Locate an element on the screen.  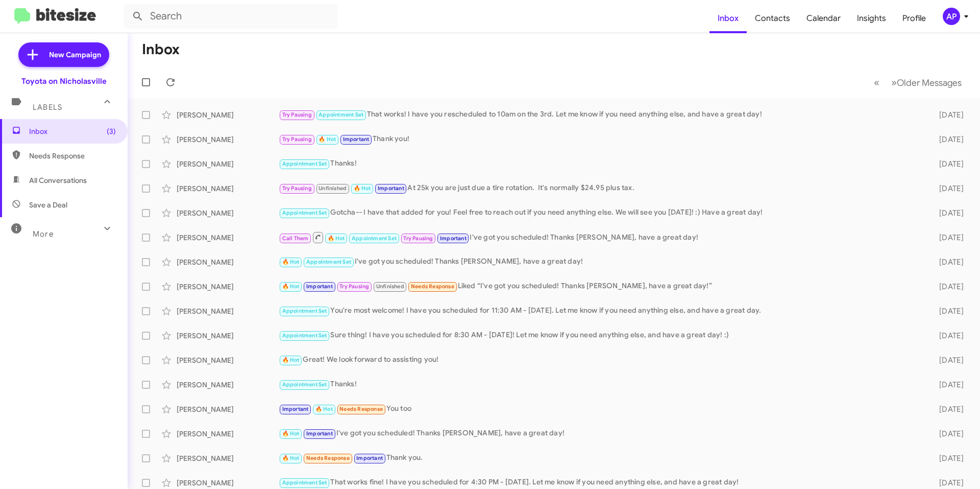
span: Profile is located at coordinates (914, 19).